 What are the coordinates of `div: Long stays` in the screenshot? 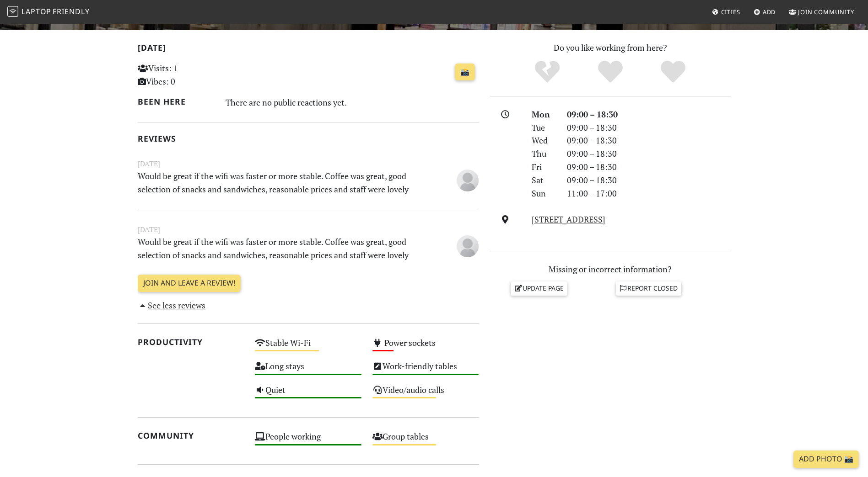 It's located at (308, 370).